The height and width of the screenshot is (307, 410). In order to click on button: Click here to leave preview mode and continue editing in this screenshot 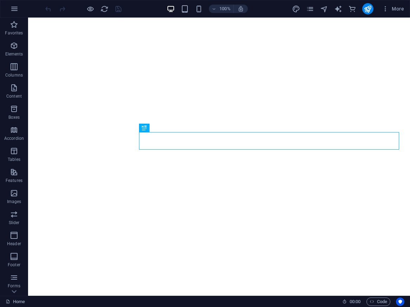, I will do `click(90, 9)`.